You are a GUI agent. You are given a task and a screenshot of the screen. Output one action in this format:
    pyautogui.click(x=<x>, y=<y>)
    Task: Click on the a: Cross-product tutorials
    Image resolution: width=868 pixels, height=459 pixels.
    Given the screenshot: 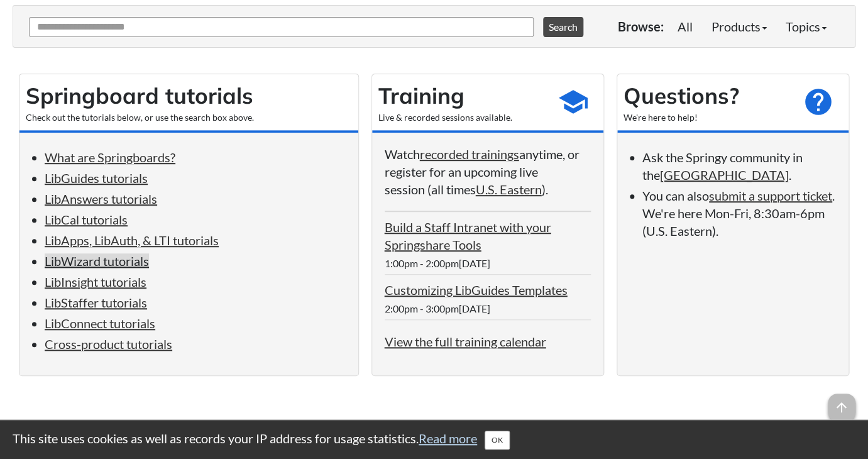 What is the action you would take?
    pyautogui.click(x=108, y=344)
    